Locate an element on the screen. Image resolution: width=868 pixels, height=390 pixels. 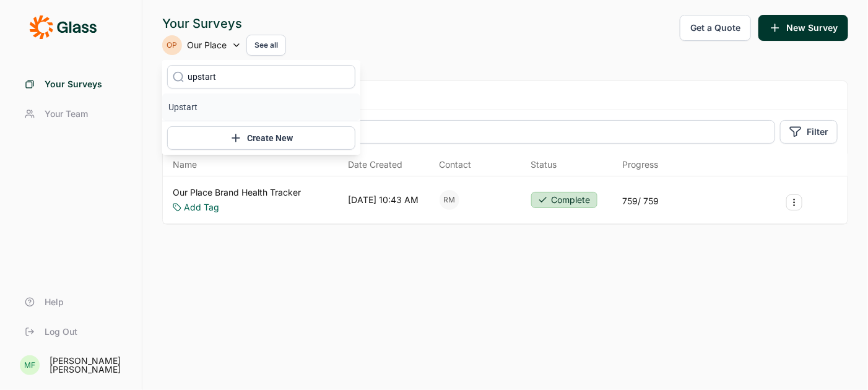
div: RM is located at coordinates (449, 200).